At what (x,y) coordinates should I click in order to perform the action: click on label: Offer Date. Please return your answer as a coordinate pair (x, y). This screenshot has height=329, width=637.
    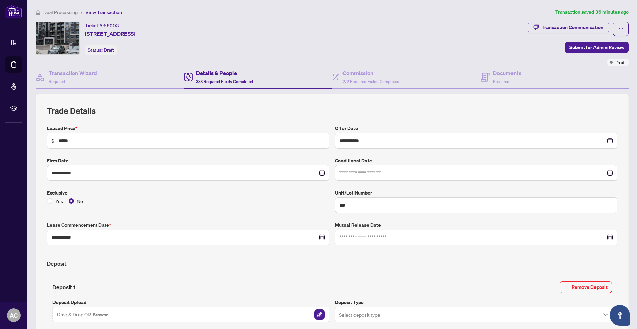
    Looking at the image, I should click on (476, 128).